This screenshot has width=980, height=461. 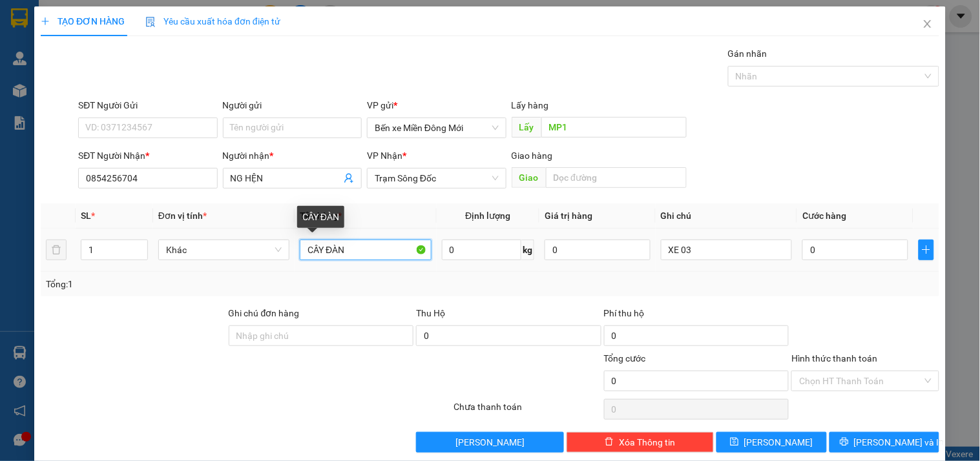 I want to click on input: 0, so click(x=598, y=250).